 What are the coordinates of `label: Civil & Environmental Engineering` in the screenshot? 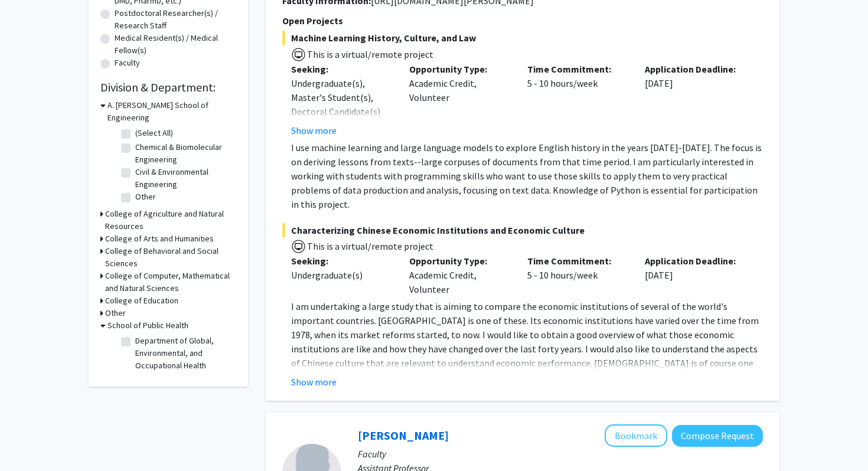 It's located at (184, 179).